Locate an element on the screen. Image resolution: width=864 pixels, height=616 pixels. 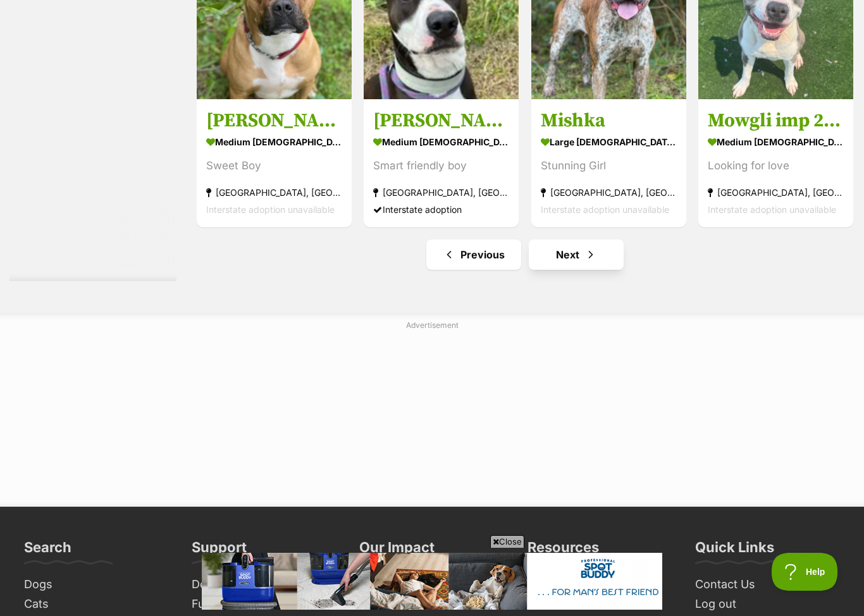
span: Close is located at coordinates (507, 542).